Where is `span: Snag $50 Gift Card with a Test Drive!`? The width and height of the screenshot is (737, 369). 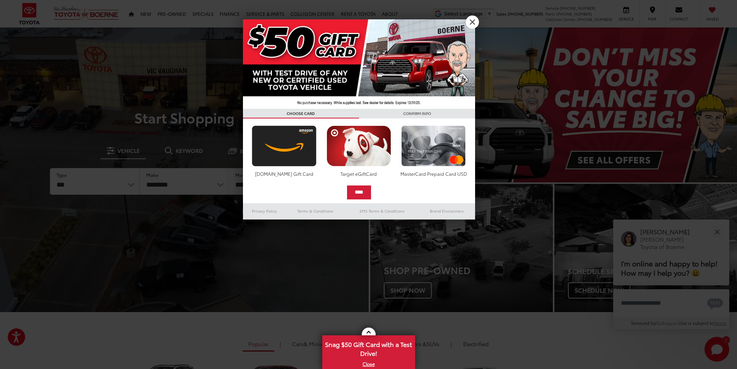
span: Snag $50 Gift Card with a Test Drive! is located at coordinates (369, 347).